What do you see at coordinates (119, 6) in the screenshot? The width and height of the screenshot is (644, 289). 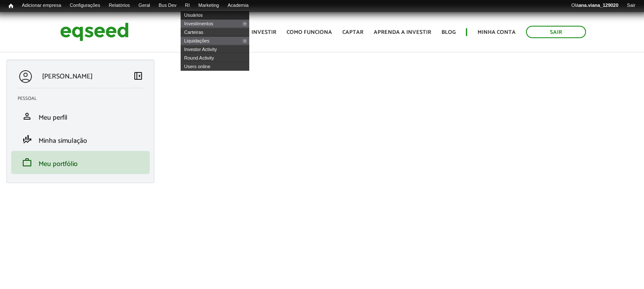 I see `a: Relatórios` at bounding box center [119, 6].